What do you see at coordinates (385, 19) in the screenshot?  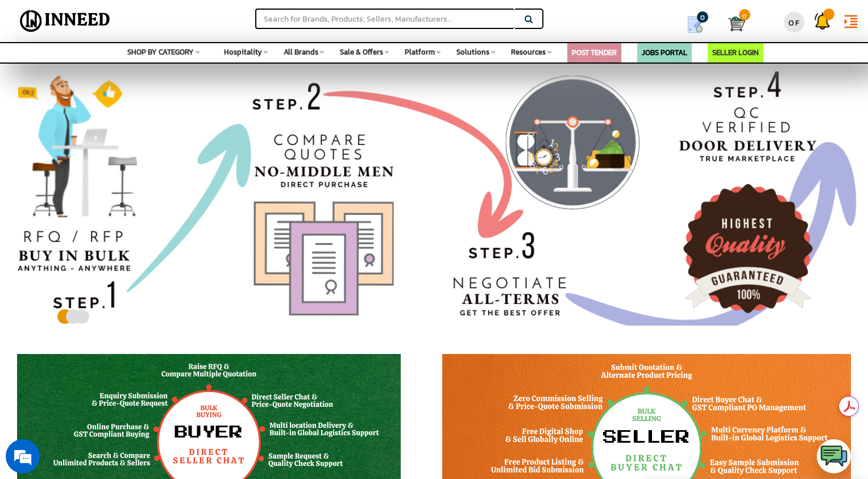 I see `input: Search for Brands, Products, Sellers, Manufacturers...` at bounding box center [385, 19].